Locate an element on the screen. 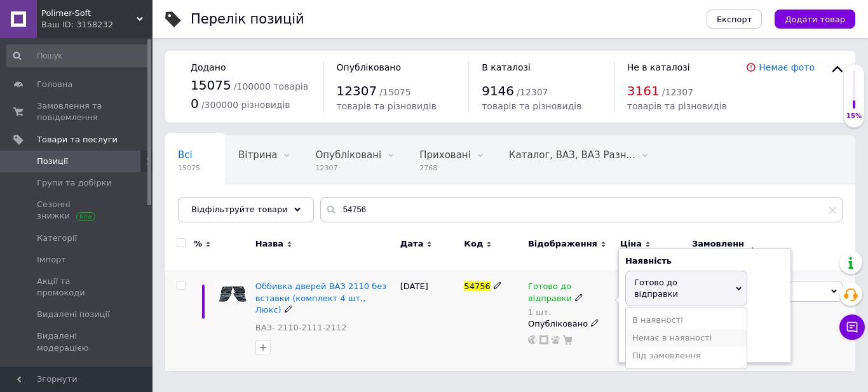 The image size is (868, 392). li: Під замовлення is located at coordinates (686, 356).